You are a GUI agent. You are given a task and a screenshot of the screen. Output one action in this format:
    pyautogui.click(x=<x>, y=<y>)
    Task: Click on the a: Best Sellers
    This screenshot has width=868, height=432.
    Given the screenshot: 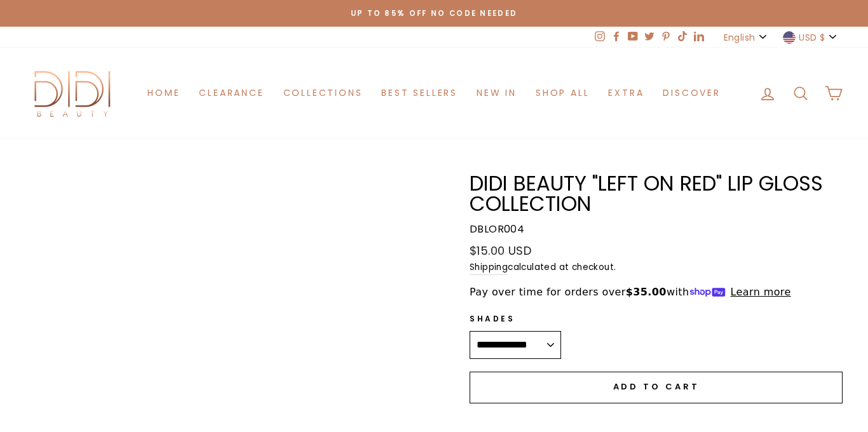 What is the action you would take?
    pyautogui.click(x=420, y=93)
    